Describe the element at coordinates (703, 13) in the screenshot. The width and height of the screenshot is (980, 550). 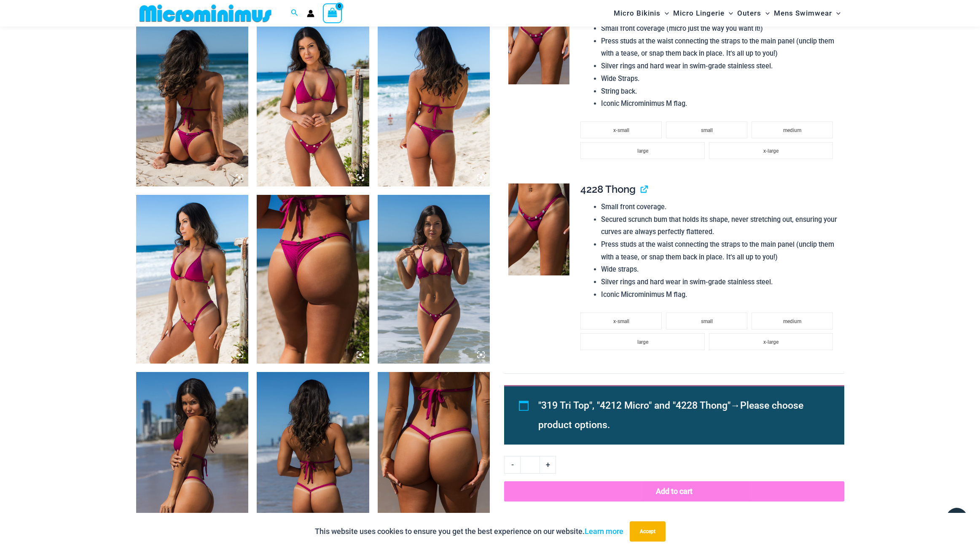
I see `a: Micro LingerieMenu ToggleMenu Toggle` at that location.